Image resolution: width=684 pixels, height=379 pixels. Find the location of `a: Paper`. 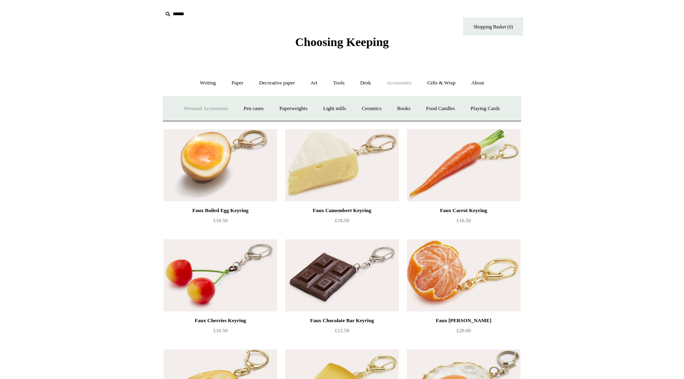

a: Paper is located at coordinates (238, 83).